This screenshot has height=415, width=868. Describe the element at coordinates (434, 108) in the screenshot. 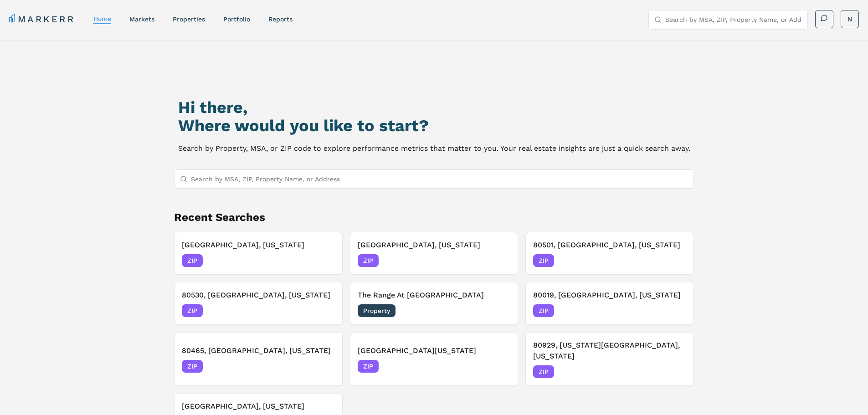

I see `h1: Hi there,` at that location.